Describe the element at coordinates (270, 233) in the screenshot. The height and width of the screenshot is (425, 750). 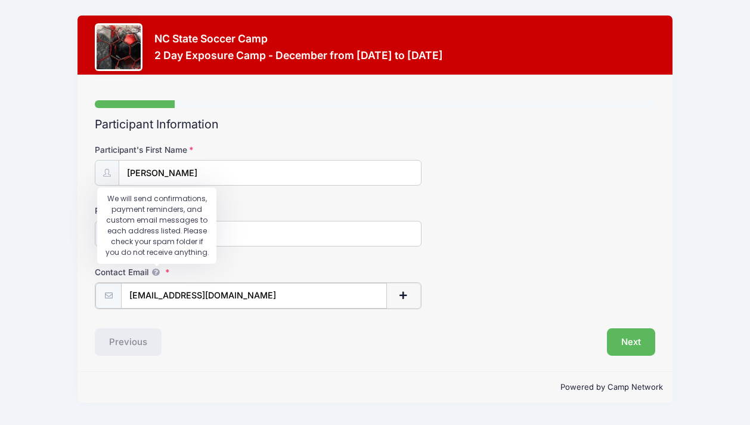
I see `input: Participant's Last Name` at that location.